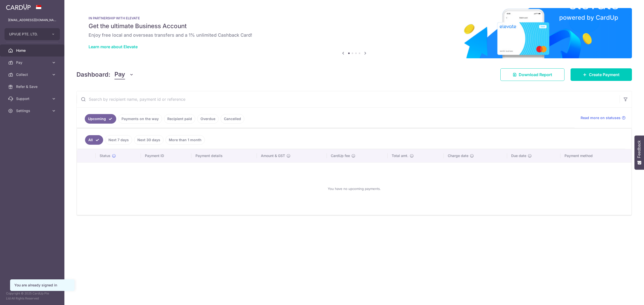 The image size is (644, 305). Describe the element at coordinates (94, 140) in the screenshot. I see `a: All` at that location.